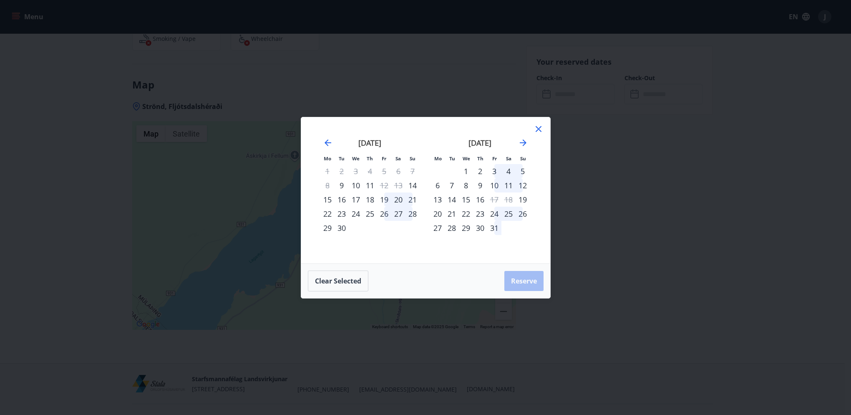 Image resolution: width=851 pixels, height=415 pixels. Describe the element at coordinates (356, 214) in the screenshot. I see `td: Wednesday, September 24, 2025` at that location.